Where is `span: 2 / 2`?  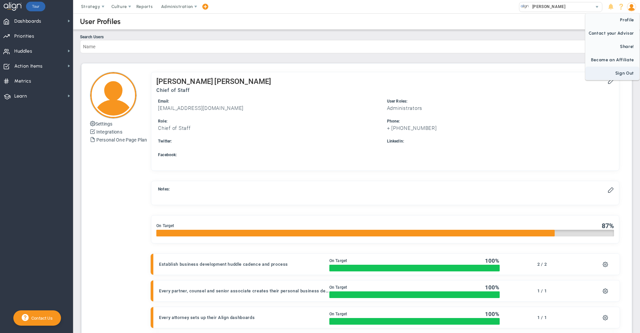 span: 2 / 2 is located at coordinates (542, 264).